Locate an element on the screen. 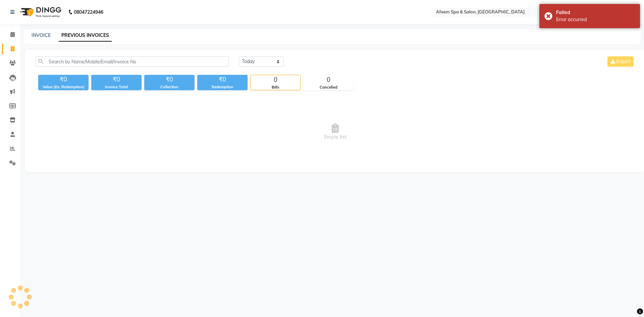 This screenshot has height=317, width=644. b: 08047224946 is located at coordinates (88, 12).